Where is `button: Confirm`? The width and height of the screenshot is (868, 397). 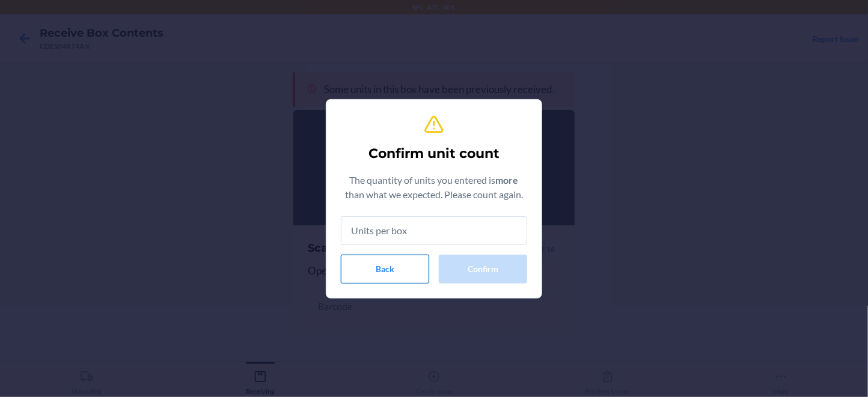
button: Confirm is located at coordinates (482, 269).